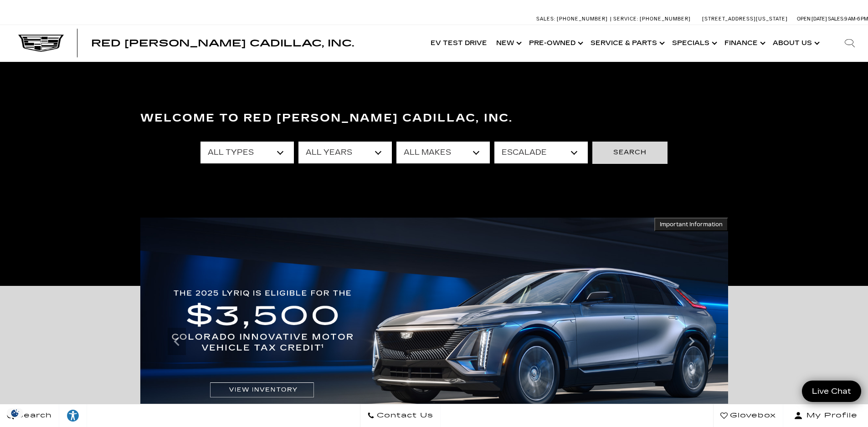 The image size is (868, 427). I want to click on button: Important Information, so click(691, 225).